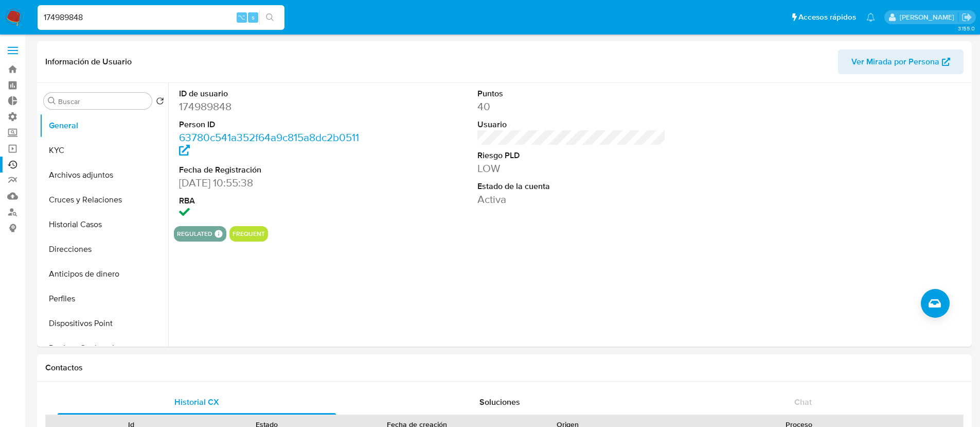  What do you see at coordinates (89, 62) in the screenshot?
I see `h1: Información de Usuario` at bounding box center [89, 62].